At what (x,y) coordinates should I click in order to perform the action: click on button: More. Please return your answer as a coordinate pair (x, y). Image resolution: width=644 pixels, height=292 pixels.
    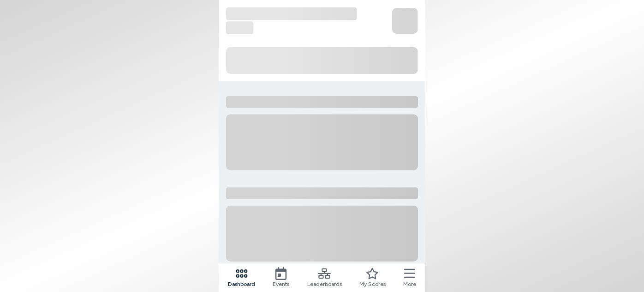
    Looking at the image, I should click on (410, 277).